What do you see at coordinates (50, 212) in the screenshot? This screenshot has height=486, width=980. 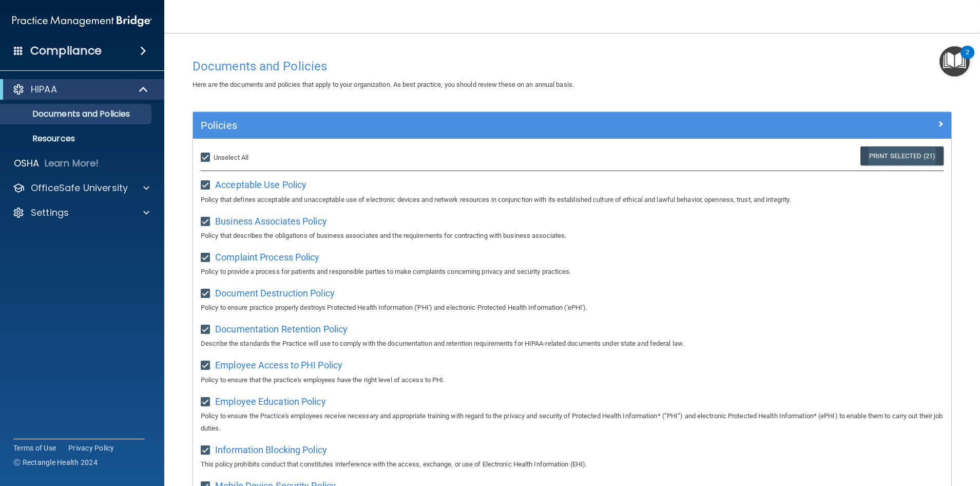 I see `p: Settings` at bounding box center [50, 212].